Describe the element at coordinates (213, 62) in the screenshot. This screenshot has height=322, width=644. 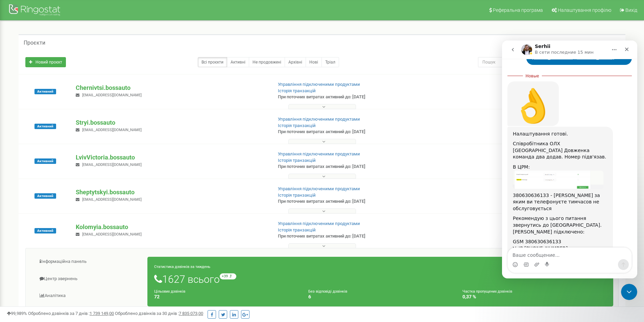
I see `a: Всі проєкти` at that location.